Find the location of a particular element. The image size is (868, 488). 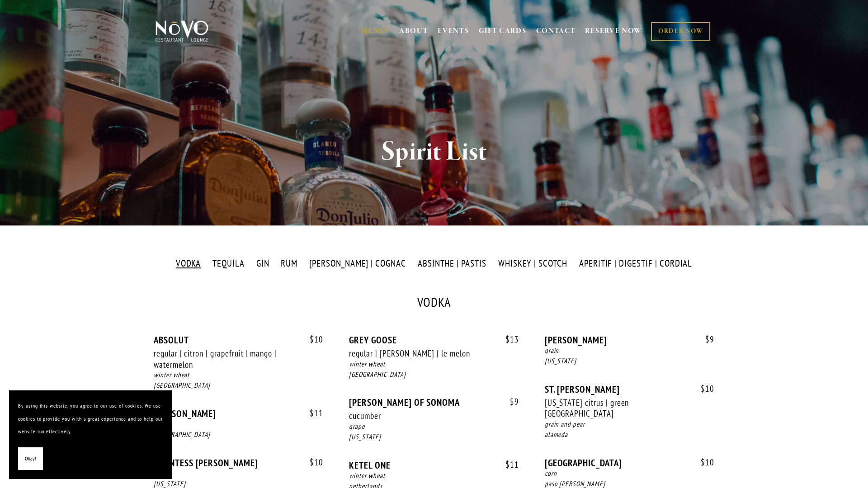

div: VODKA is located at coordinates (434, 303).